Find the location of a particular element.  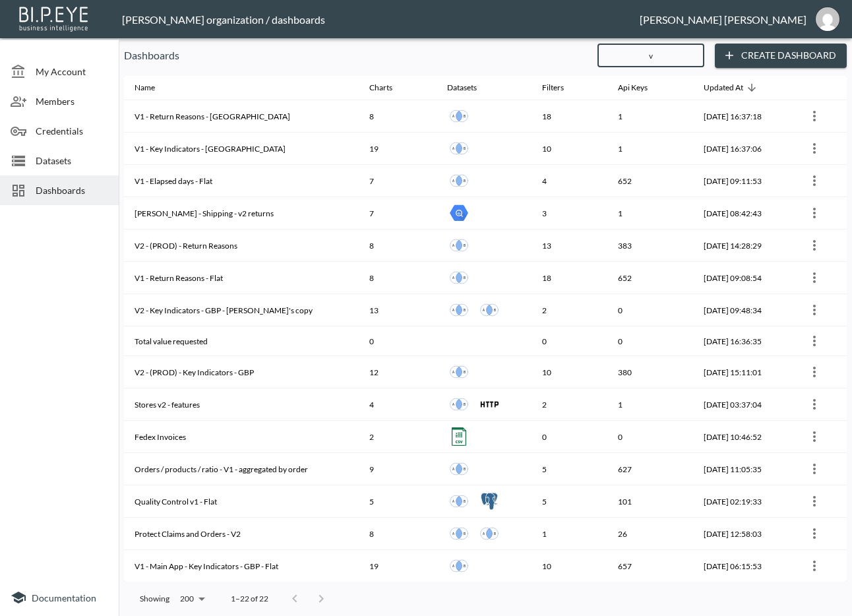

div: Filters is located at coordinates (553, 88).